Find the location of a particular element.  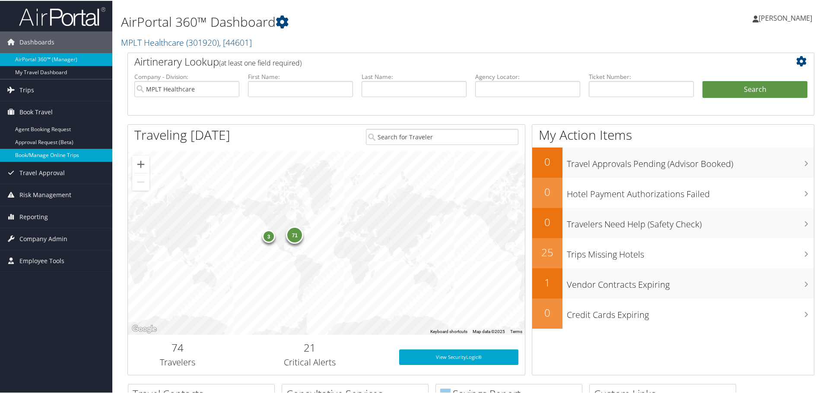

h3: Travelers is located at coordinates (177, 362).